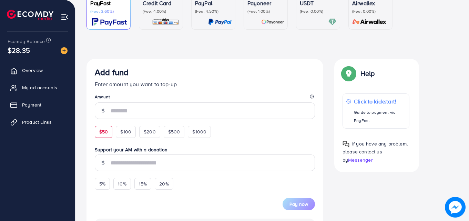 The height and width of the screenshot is (221, 469). Describe the element at coordinates (30, 15) in the screenshot. I see `img: logo` at that location.